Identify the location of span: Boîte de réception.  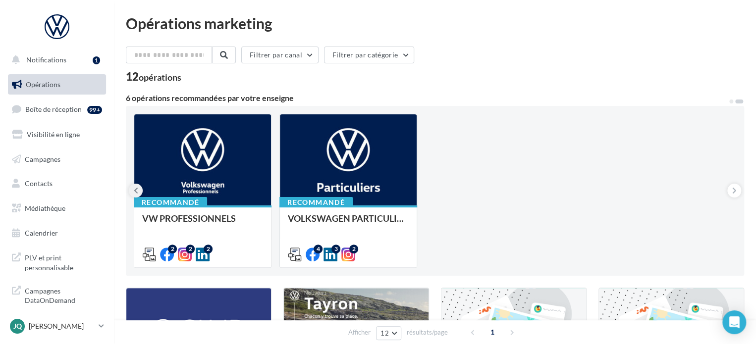
(54, 109).